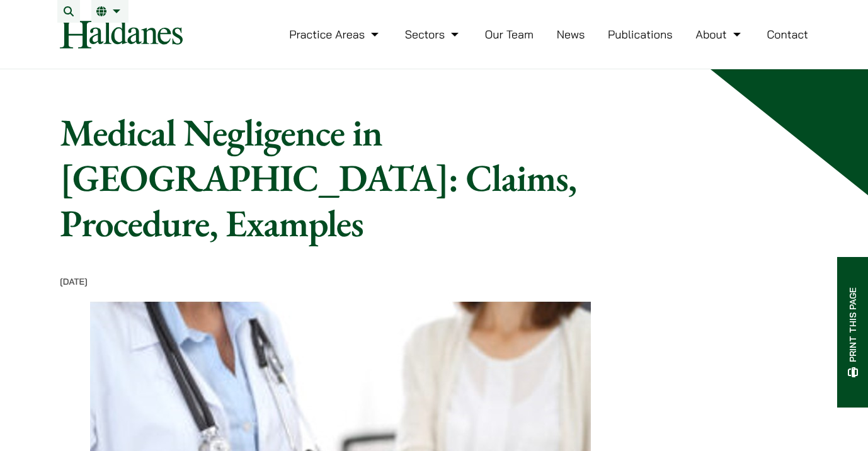 This screenshot has width=868, height=451. Describe the element at coordinates (719, 34) in the screenshot. I see `a: About` at that location.